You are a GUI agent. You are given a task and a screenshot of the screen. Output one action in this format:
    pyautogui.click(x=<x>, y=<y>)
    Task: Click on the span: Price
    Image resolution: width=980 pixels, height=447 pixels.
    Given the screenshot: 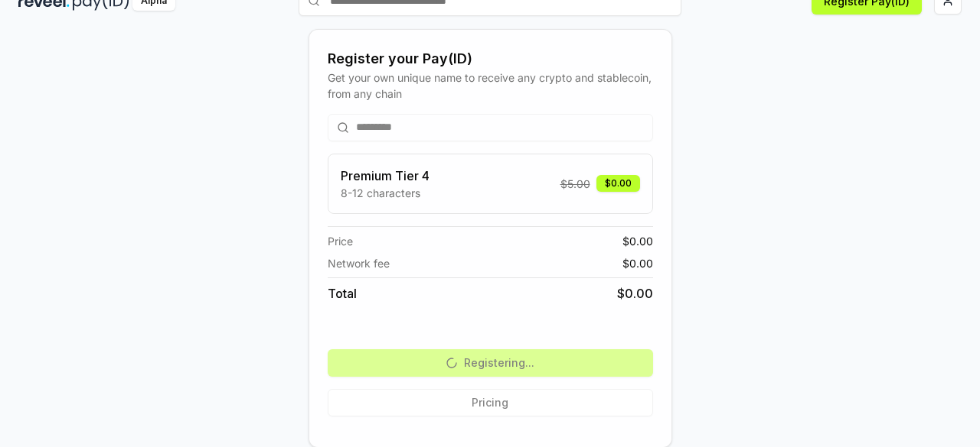 What is the action you would take?
    pyautogui.click(x=340, y=241)
    